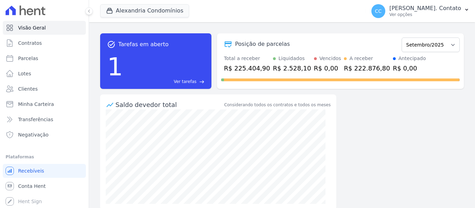 This screenshot has width=475, height=208. Describe the element at coordinates (35, 120) in the screenshot. I see `span: Transferências` at that location.